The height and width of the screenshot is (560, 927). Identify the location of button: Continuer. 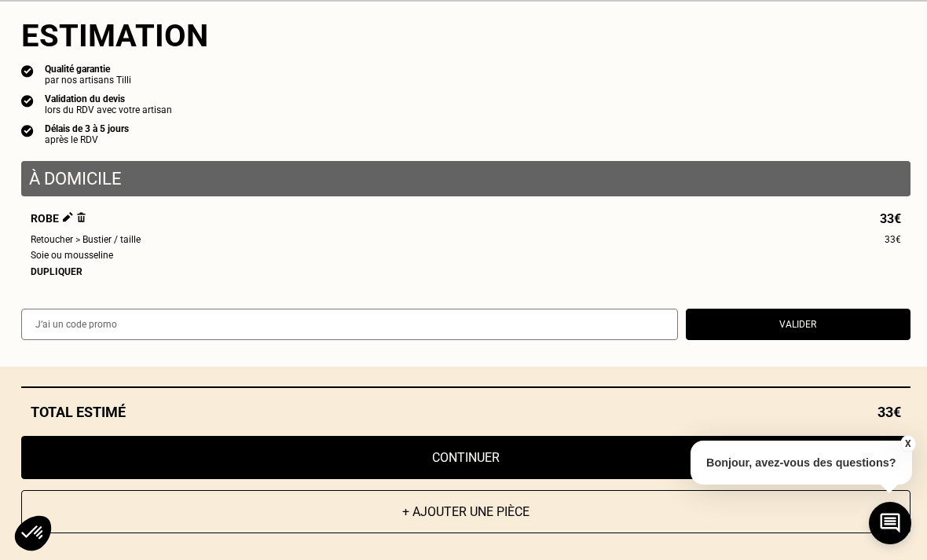
(466, 457).